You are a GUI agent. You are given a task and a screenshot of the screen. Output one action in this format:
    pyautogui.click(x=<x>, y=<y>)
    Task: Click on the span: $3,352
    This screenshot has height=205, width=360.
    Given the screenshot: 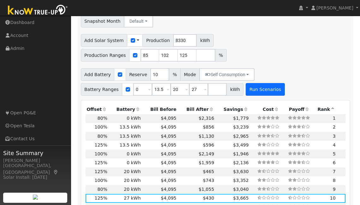 What is the action you would take?
    pyautogui.click(x=241, y=180)
    